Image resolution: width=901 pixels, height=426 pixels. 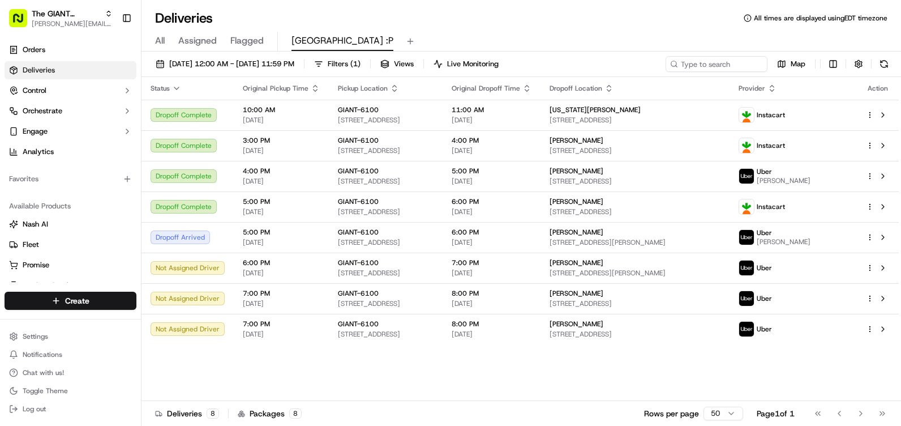 I want to click on h1: Deliveries, so click(x=184, y=18).